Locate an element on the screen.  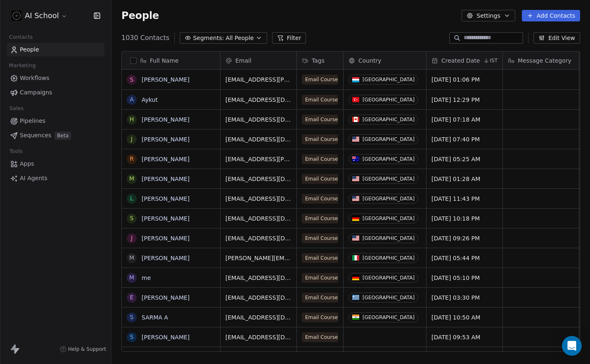
a: Campaigns is located at coordinates (56, 93).